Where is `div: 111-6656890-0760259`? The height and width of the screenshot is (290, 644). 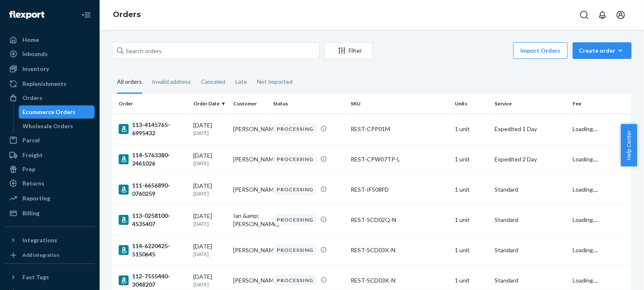 div: 111-6656890-0760259 is located at coordinates (153, 190).